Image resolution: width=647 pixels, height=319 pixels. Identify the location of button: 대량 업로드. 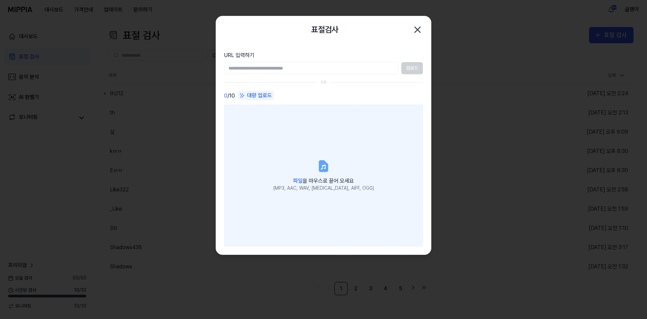
(256, 95).